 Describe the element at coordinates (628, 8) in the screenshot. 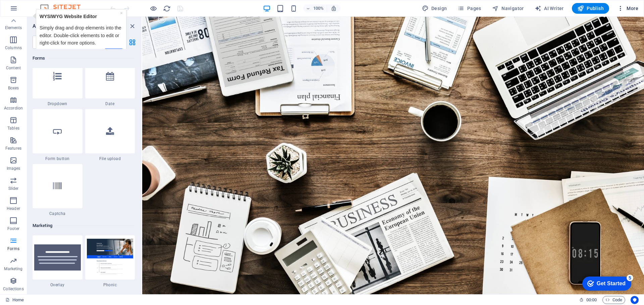

I see `button: More` at that location.